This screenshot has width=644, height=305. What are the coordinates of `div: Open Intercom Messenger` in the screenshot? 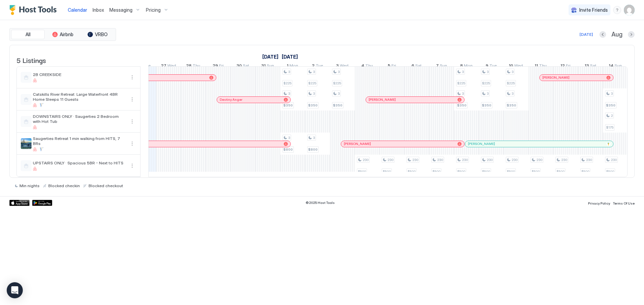 It's located at (15, 290).